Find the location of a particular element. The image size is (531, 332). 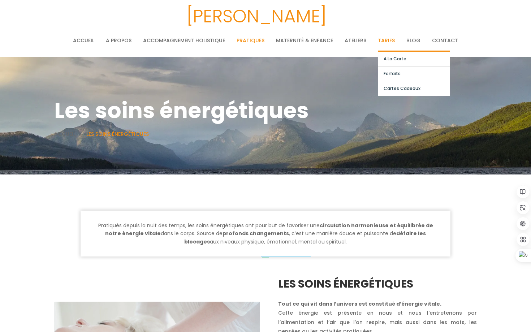

a: Pratiques is located at coordinates (250, 40).